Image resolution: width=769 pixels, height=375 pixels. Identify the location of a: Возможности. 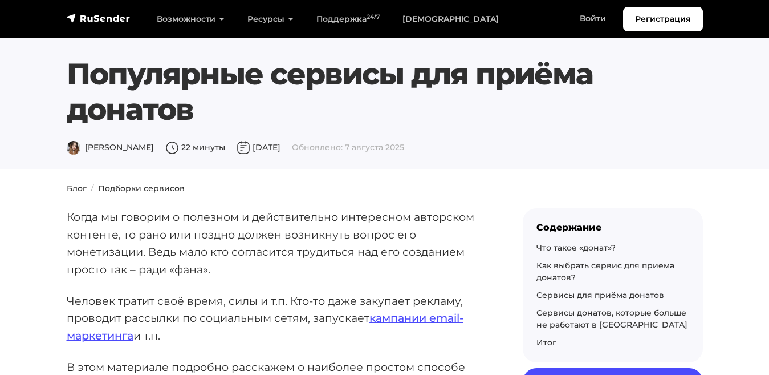
(190, 19).